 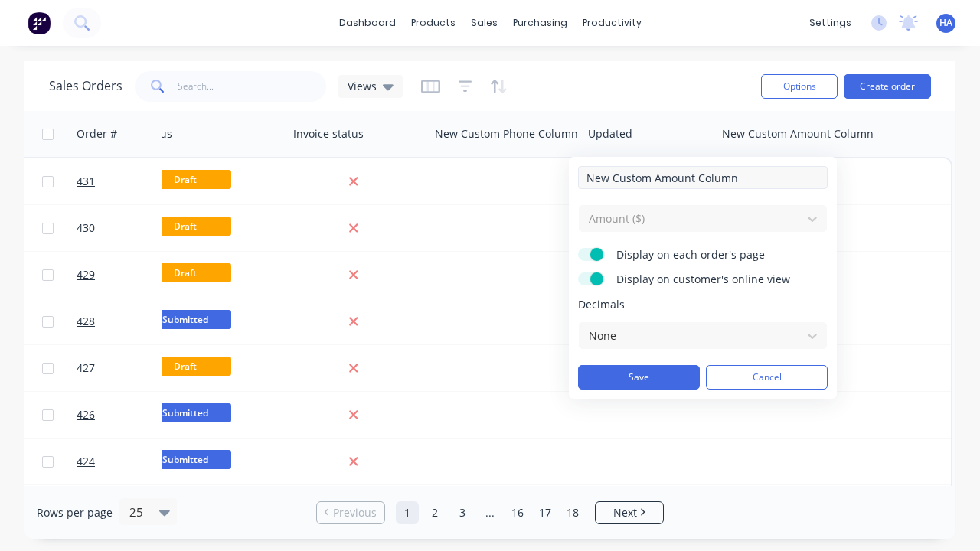 I want to click on span: 429, so click(x=86, y=275).